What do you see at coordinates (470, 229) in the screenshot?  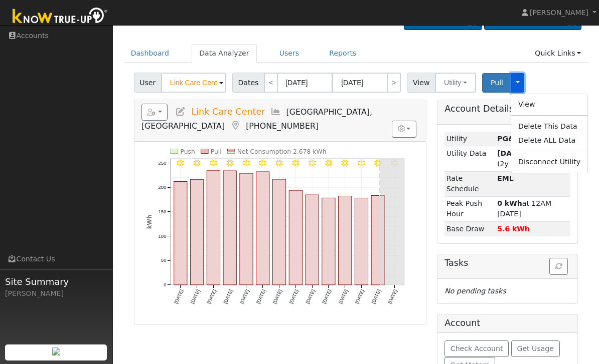 I see `td: Base Draw` at bounding box center [470, 229].